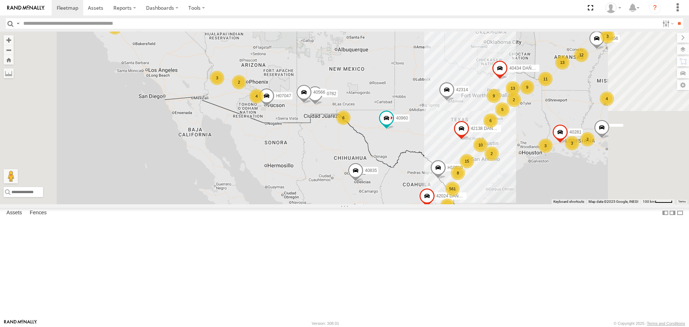 The image size is (689, 327). Describe the element at coordinates (458, 173) in the screenshot. I see `div: 8` at that location.